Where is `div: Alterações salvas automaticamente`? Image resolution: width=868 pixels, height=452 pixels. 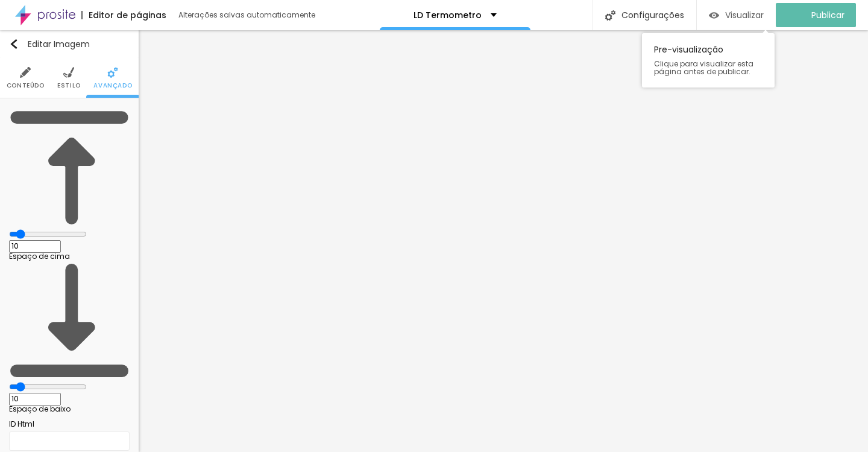
div: Alterações salvas automaticamente is located at coordinates (247, 15).